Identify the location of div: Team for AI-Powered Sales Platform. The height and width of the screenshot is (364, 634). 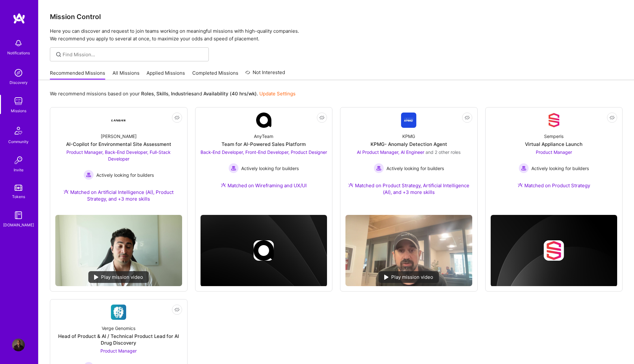
(264, 144).